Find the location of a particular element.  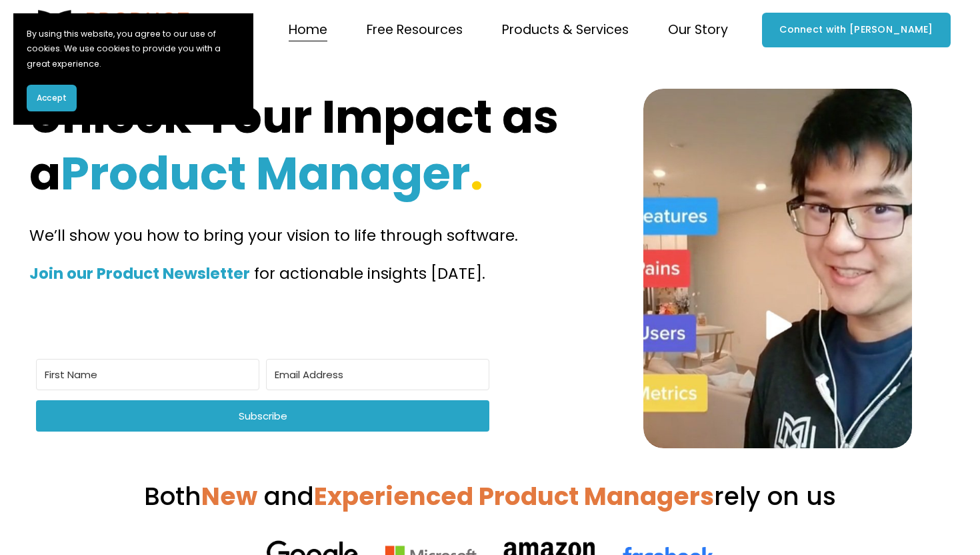

strong: Join our Product Newsletter is located at coordinates (139, 273).